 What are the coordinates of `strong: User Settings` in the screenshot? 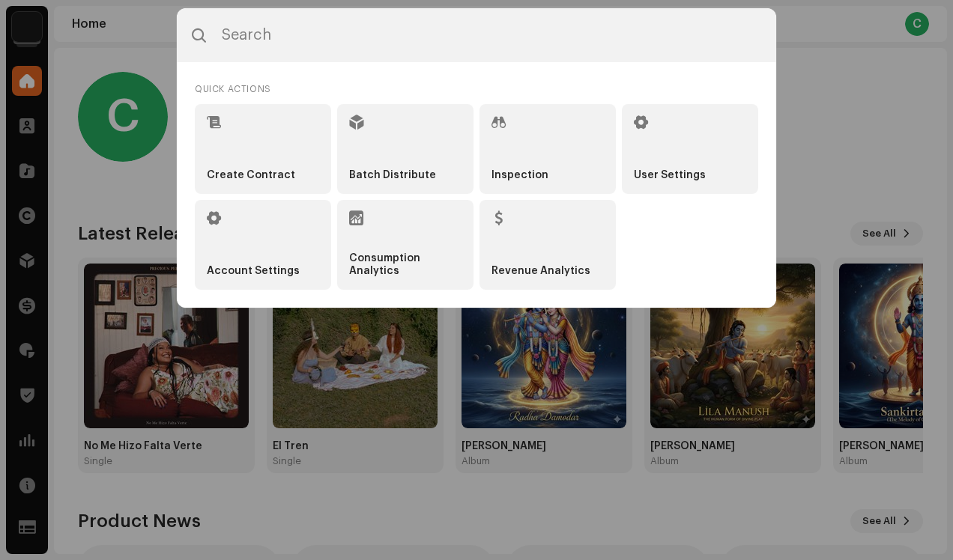 It's located at (670, 175).